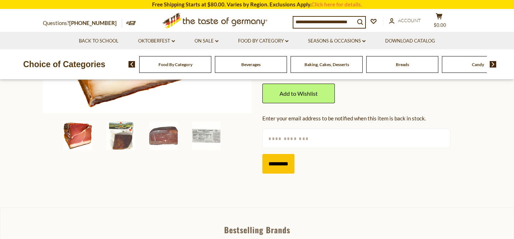  I want to click on a: Baking, Cakes, Desserts, so click(327, 64).